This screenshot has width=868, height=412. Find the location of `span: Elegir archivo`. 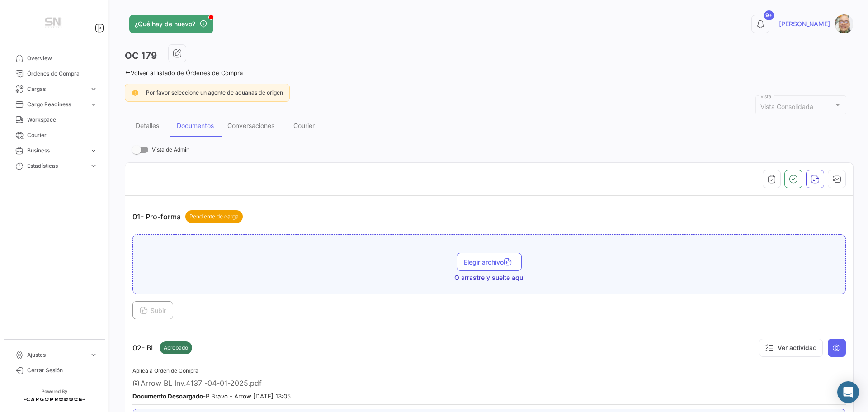

span: Elegir archivo is located at coordinates (489, 262).